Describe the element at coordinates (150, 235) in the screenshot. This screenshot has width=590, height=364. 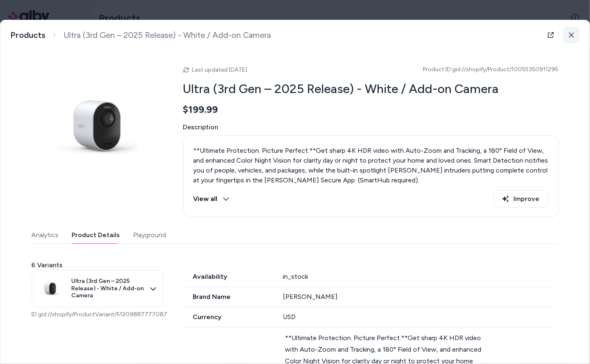
I see `button: Playground` at that location.